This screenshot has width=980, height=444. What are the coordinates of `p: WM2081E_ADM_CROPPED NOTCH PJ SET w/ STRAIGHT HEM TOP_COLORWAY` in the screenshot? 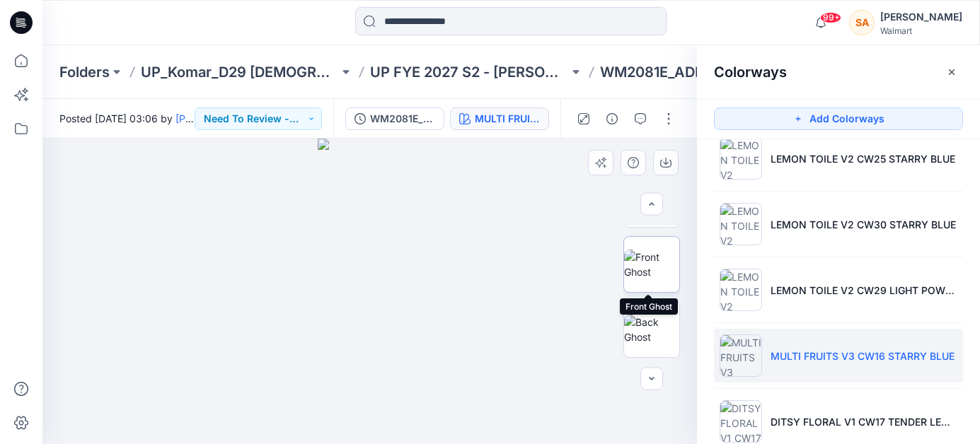 It's located at (699, 73).